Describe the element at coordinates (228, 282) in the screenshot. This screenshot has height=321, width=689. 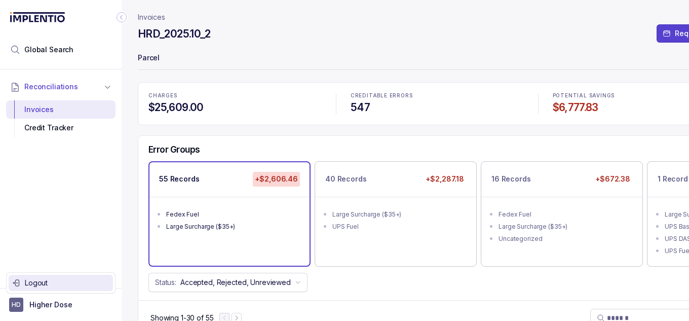
I see `button: Status:Accepted, Rejected, Unreviewed` at that location.